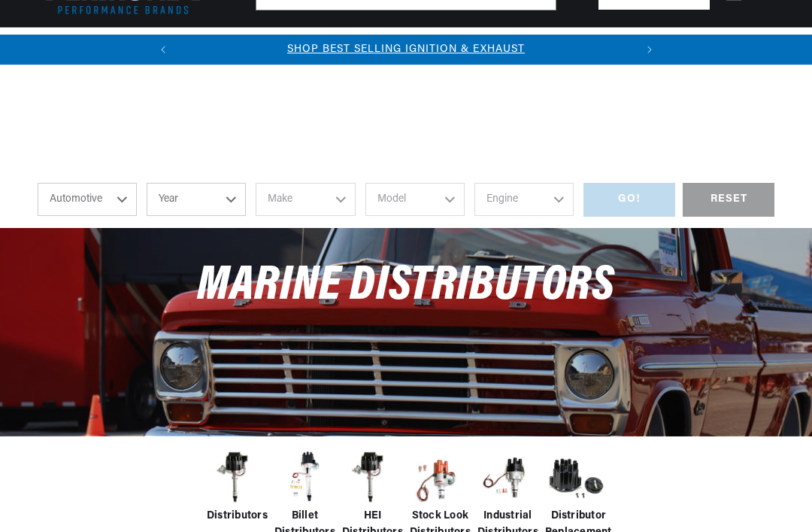 This screenshot has height=532, width=812. What do you see at coordinates (406, 49) in the screenshot?
I see `a: SHOP BEST SELLING IGNITION & EXHAUST` at bounding box center [406, 49].